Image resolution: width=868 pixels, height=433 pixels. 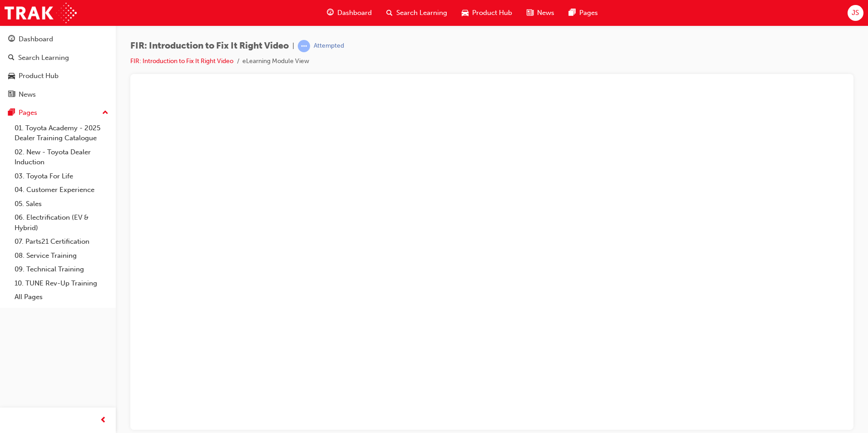 What do you see at coordinates (61, 223) in the screenshot?
I see `a: 06. Electrification (EV & Hybrid)` at bounding box center [61, 223].